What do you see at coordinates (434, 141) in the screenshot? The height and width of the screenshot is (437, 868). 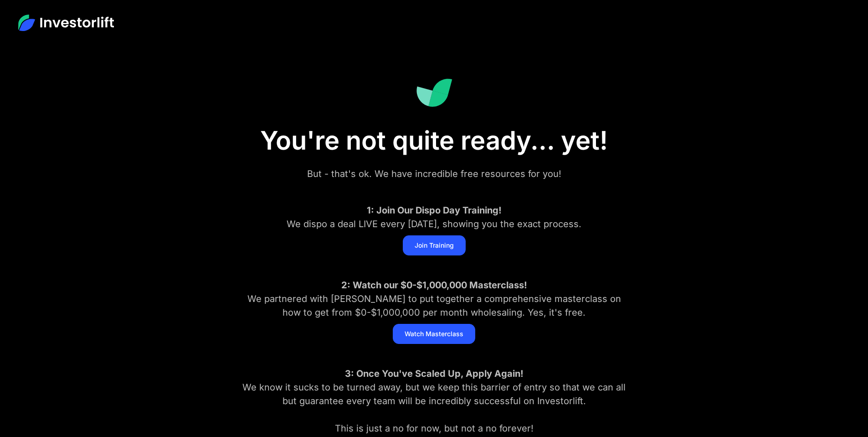 I see `h1: You're not quite ready... yet!` at bounding box center [434, 141].